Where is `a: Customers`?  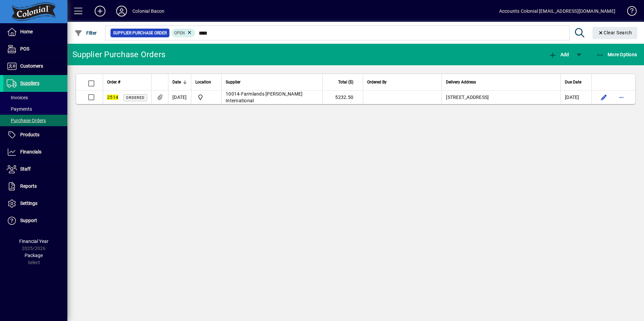 a: Customers is located at coordinates (36, 66).